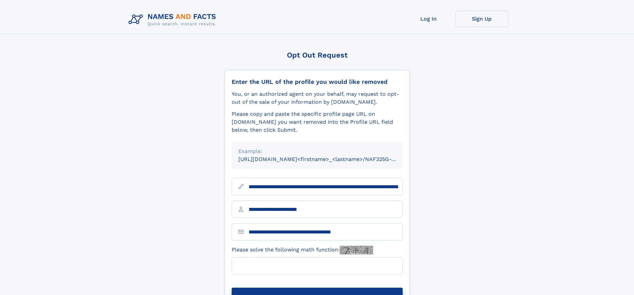  I want to click on div: Example:, so click(317, 151).